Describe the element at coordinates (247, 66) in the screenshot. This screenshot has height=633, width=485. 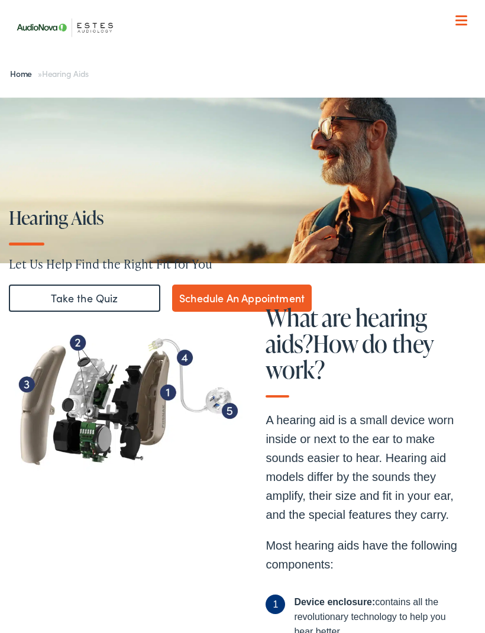
I see `a: What We Offer` at that location.